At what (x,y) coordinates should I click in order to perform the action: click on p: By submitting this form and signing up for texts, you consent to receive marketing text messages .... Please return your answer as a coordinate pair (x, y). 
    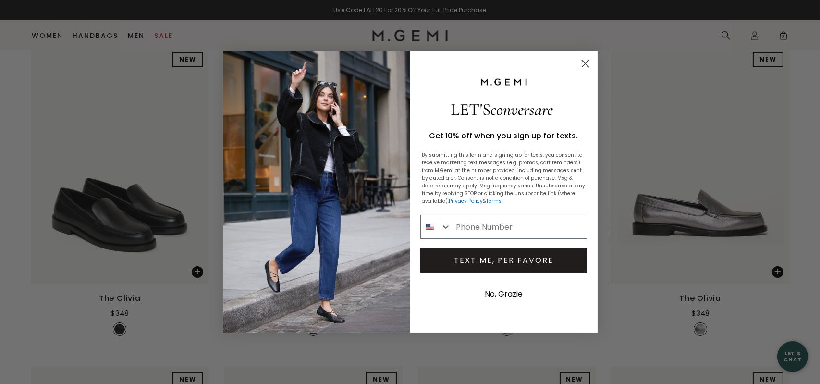
    Looking at the image, I should click on (504, 178).